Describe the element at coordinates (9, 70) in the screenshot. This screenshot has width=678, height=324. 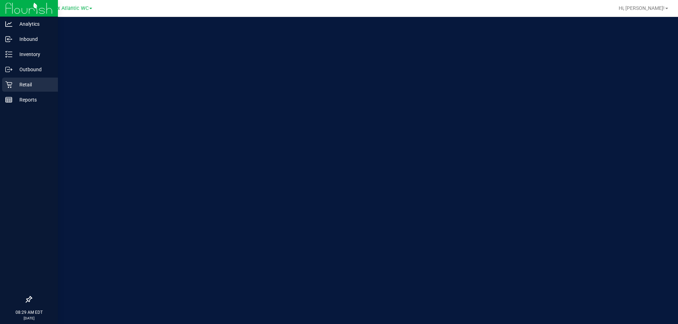
I see `inline-svg: Outbound` at that location.